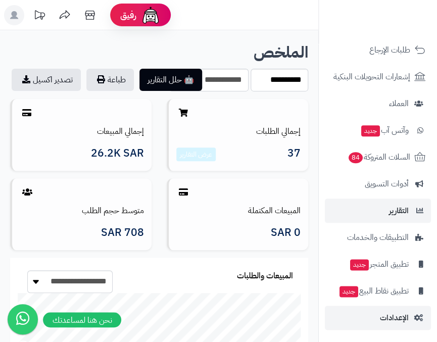  Describe the element at coordinates (281, 52) in the screenshot. I see `b: الملخص` at that location.